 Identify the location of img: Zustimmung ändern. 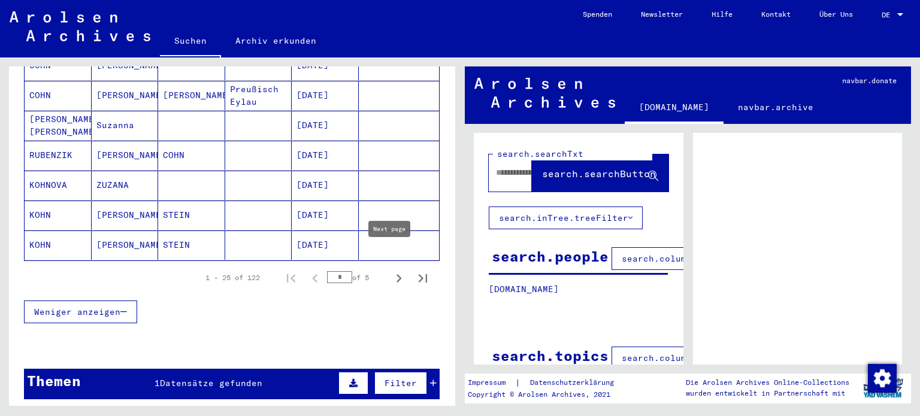
(882, 378).